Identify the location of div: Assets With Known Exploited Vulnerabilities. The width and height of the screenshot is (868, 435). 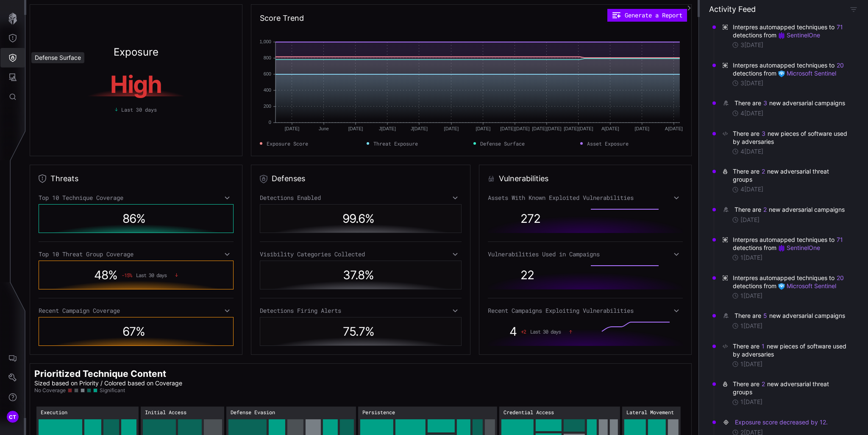
(585, 197).